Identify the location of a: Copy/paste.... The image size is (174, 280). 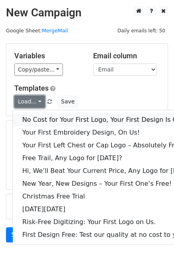
(39, 69).